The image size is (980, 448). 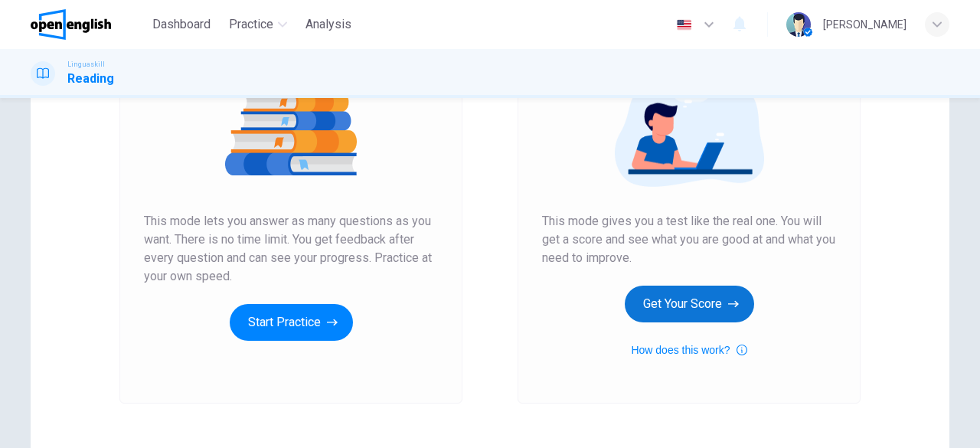 I want to click on img: Profile picture, so click(x=799, y=25).